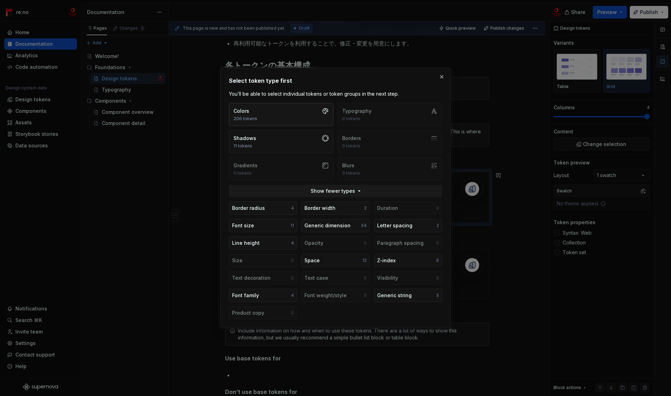  I want to click on div: Font family, so click(245, 296).